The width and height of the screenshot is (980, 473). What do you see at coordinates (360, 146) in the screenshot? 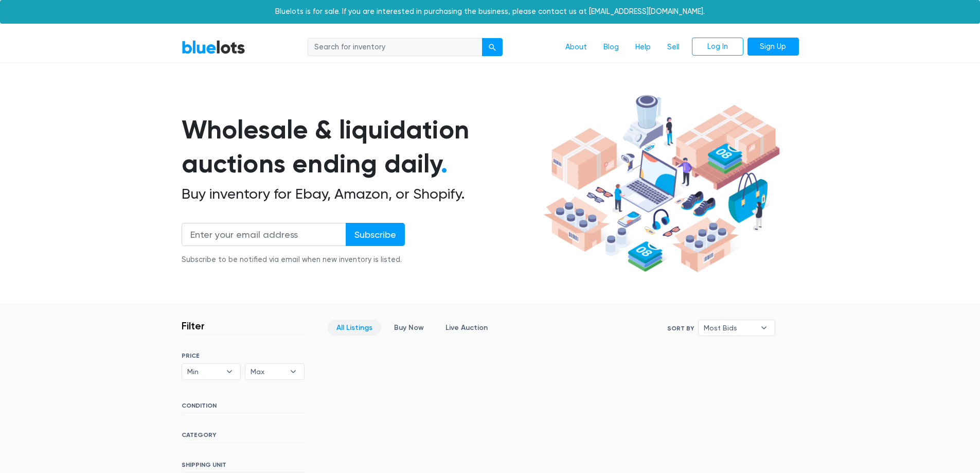
I see `h1: Wholesale & liquidation auctions ending daily` at bounding box center [360, 146].